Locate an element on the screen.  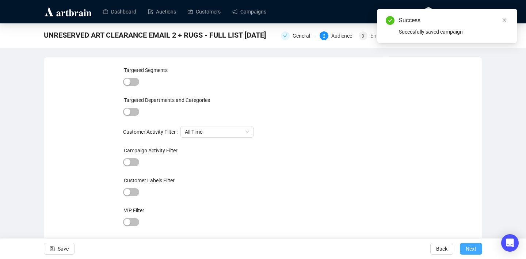
button: Back is located at coordinates (441, 249).